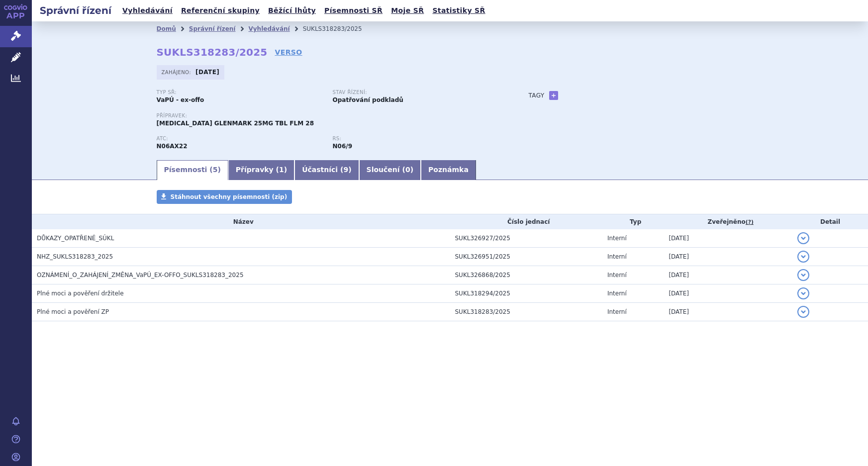 Image resolution: width=868 pixels, height=466 pixels. What do you see at coordinates (448, 170) in the screenshot?
I see `a: Poznámka` at bounding box center [448, 170].